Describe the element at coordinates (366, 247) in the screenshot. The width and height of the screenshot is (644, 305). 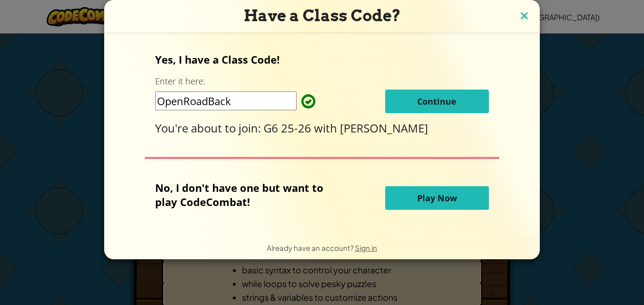
I see `span: Sign in` at that location.